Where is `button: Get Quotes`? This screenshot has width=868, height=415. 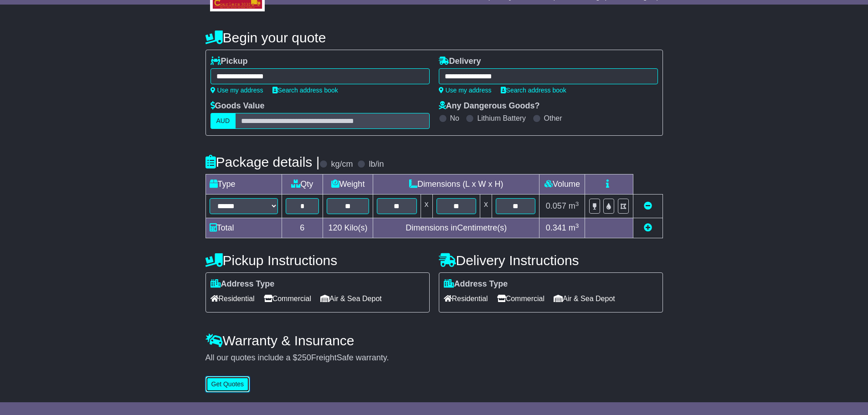
button: Get Quotes is located at coordinates (228, 383).